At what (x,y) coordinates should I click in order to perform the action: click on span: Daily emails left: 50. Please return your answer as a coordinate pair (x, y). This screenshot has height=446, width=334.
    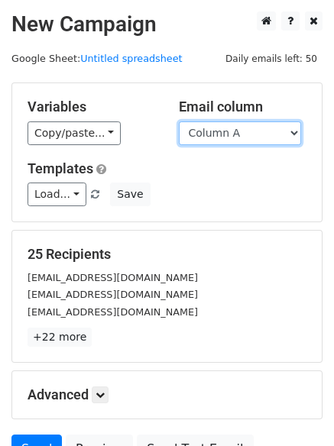
    Looking at the image, I should click on (271, 59).